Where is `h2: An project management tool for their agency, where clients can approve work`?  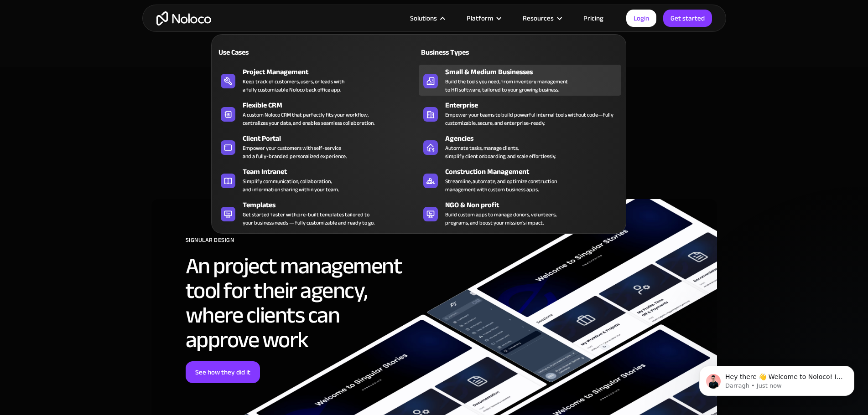
h2: An project management tool for their agency, where clients can approve work is located at coordinates (301, 303).